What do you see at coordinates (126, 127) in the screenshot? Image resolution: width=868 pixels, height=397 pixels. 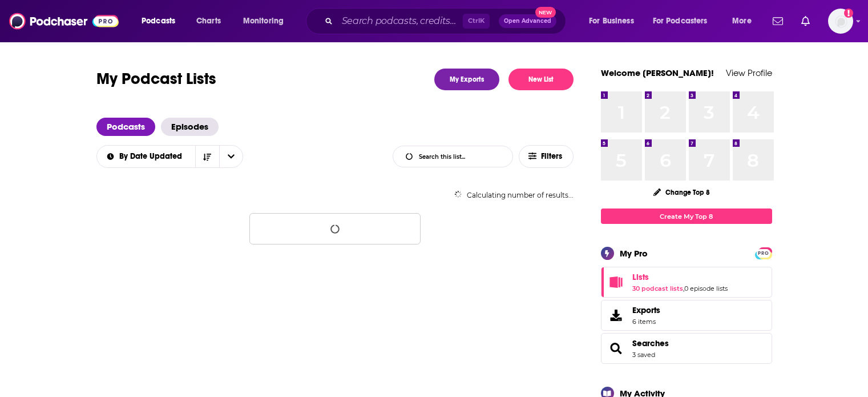 I see `a: Podcasts` at bounding box center [126, 127].